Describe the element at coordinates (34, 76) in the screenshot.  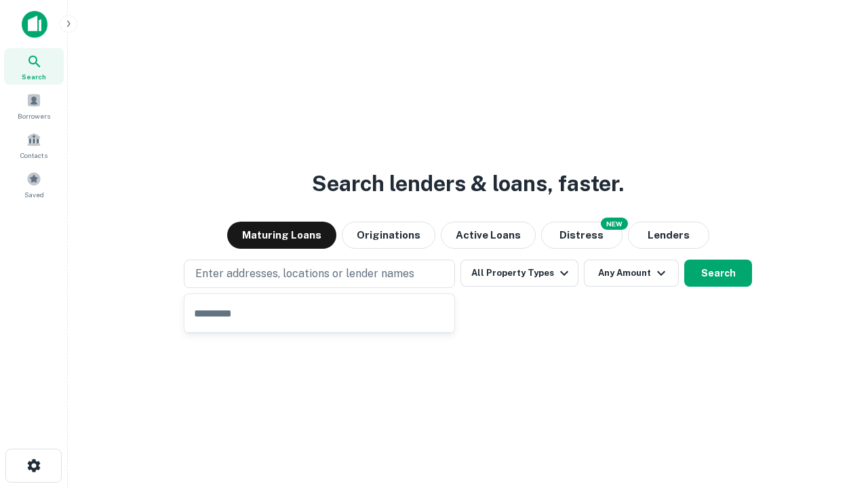
I see `span: Search` at that location.